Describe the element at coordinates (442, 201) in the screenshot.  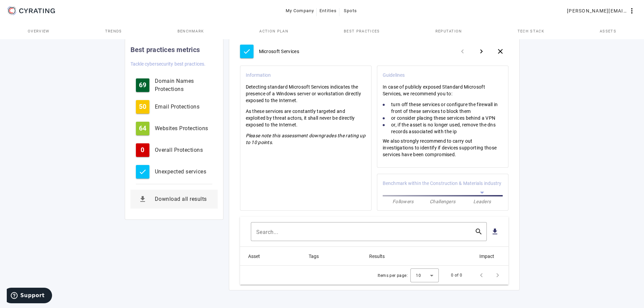
I see `div: Challengers` at that location.